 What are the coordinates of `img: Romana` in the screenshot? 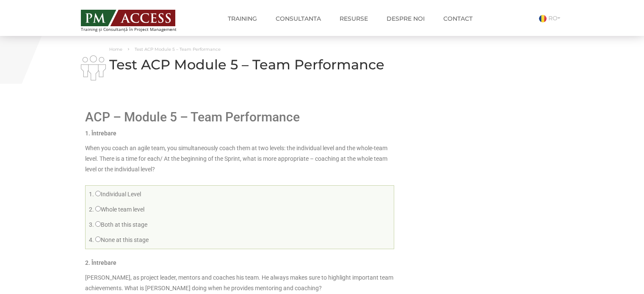 It's located at (543, 18).